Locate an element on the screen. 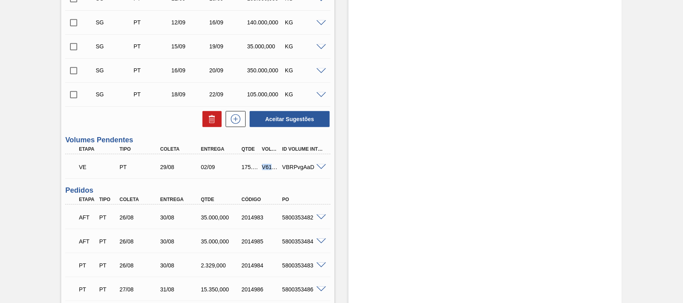 The image size is (683, 303). div: 27/08/2025 is located at coordinates (140, 290).